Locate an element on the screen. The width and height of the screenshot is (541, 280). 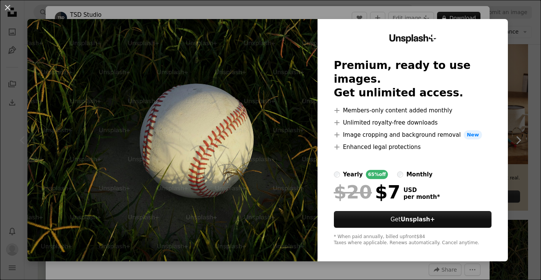
input: yearly65%off is located at coordinates (337, 175).